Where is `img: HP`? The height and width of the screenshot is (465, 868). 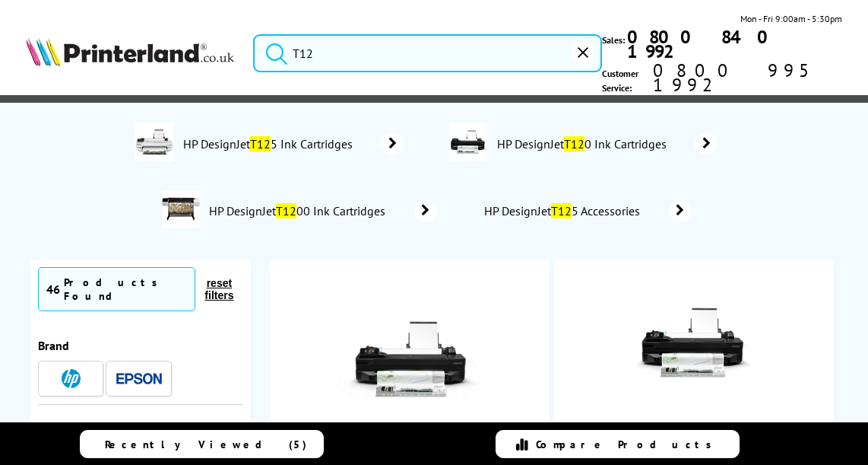 img: HP is located at coordinates (70, 378).